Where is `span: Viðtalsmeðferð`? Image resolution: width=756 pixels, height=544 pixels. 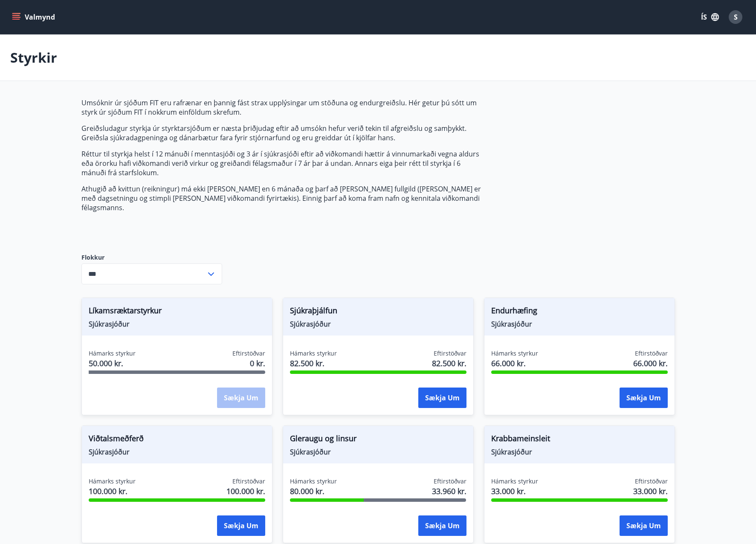 span: Viðtalsmeðferð is located at coordinates (177, 440).